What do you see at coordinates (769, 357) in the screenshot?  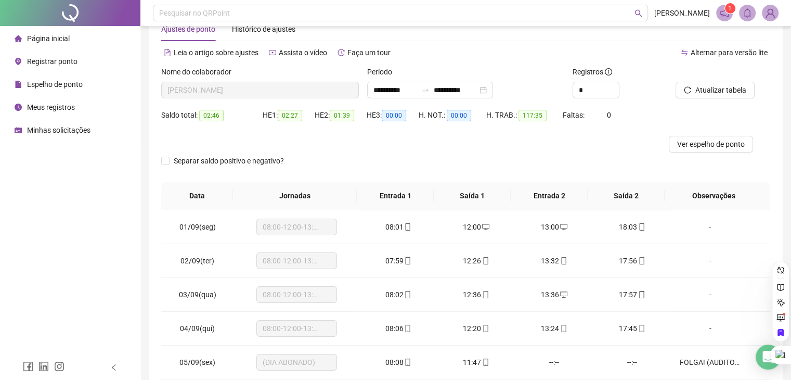 I see `div: Open Intercom Messenger` at bounding box center [769, 357].